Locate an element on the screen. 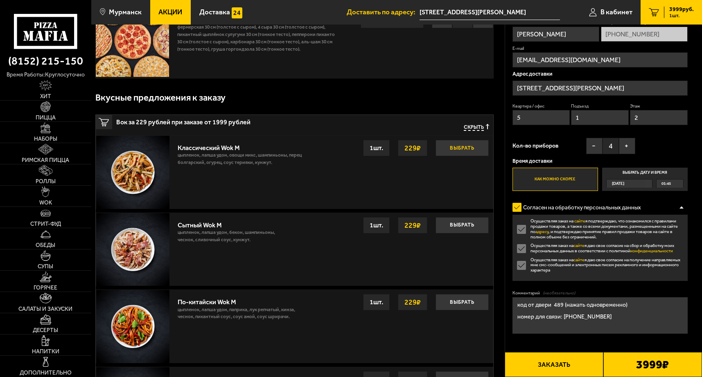  span: Стрит-фуд is located at coordinates (45, 224).